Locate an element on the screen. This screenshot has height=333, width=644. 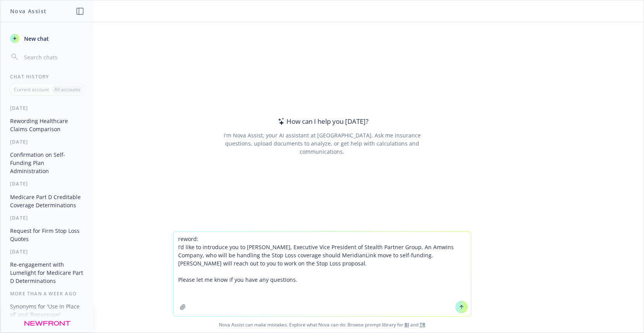
span: Nova Assist can make mistakes. Explore what Nova can do: Browse prompt library for and is located at coordinates (322, 325).